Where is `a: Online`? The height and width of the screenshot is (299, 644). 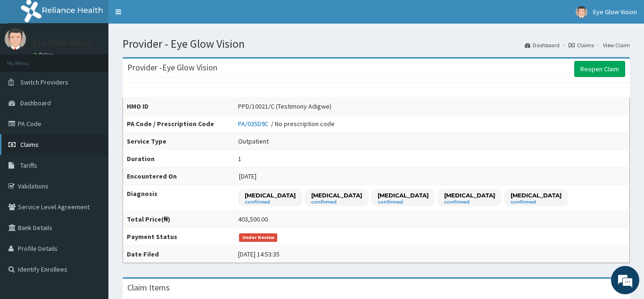 a: Online is located at coordinates (44, 55).